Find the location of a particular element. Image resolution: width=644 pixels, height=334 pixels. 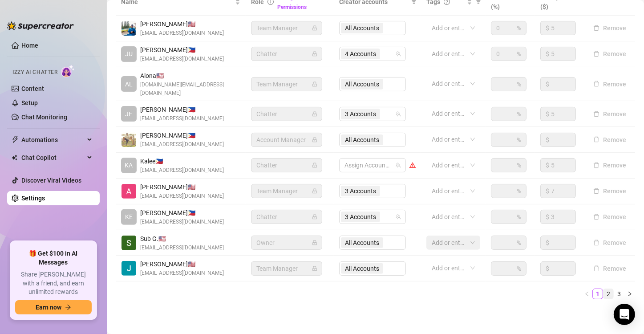

span: Account Manager is located at coordinates (287, 140).